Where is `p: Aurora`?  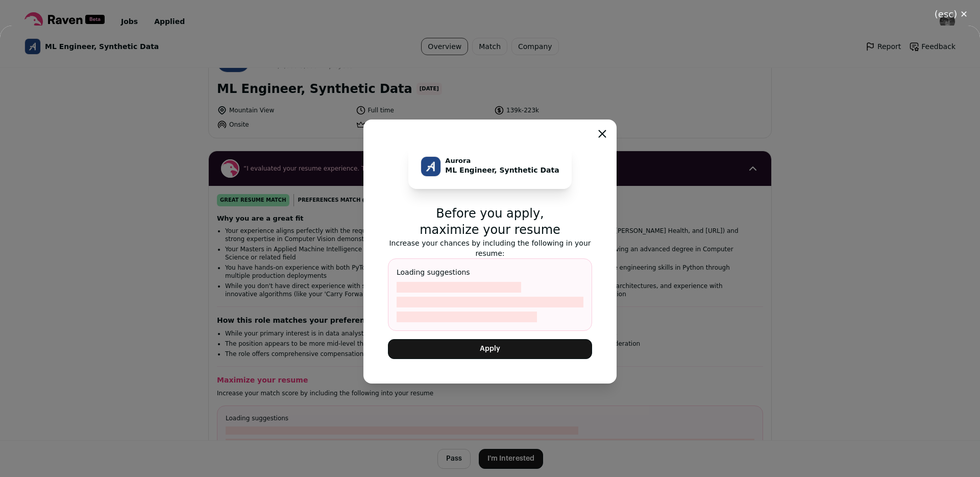
p: Aurora is located at coordinates (501, 161).